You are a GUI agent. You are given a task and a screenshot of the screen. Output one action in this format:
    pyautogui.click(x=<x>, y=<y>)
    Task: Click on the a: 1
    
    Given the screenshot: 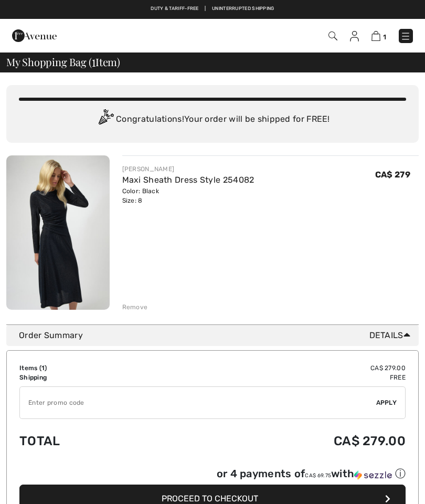 What is the action you would take?
    pyautogui.click(x=379, y=36)
    